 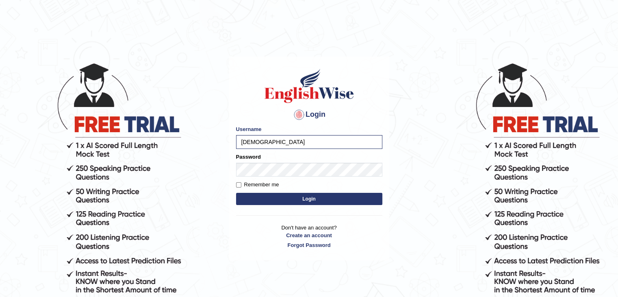 What do you see at coordinates (248, 156) in the screenshot?
I see `label: Password` at bounding box center [248, 156].